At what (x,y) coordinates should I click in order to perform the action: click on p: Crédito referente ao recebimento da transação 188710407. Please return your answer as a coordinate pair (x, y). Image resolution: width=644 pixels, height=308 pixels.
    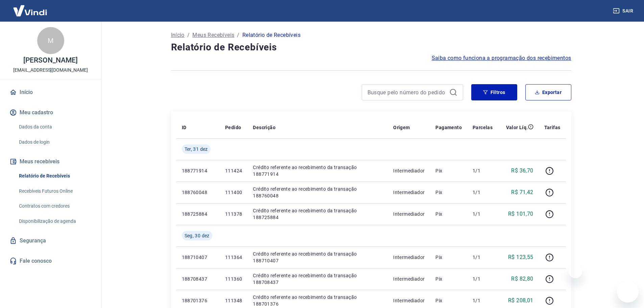
    Looking at the image, I should click on (317, 257).